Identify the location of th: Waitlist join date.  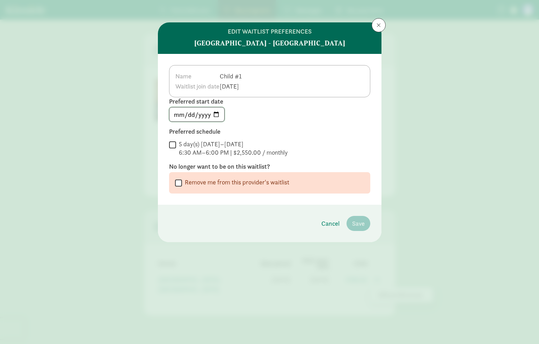
(197, 86).